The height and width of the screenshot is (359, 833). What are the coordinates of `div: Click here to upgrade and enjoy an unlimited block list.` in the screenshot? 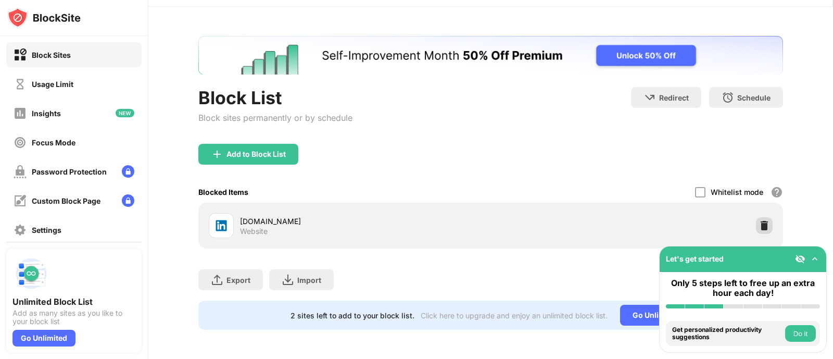 It's located at (514, 315).